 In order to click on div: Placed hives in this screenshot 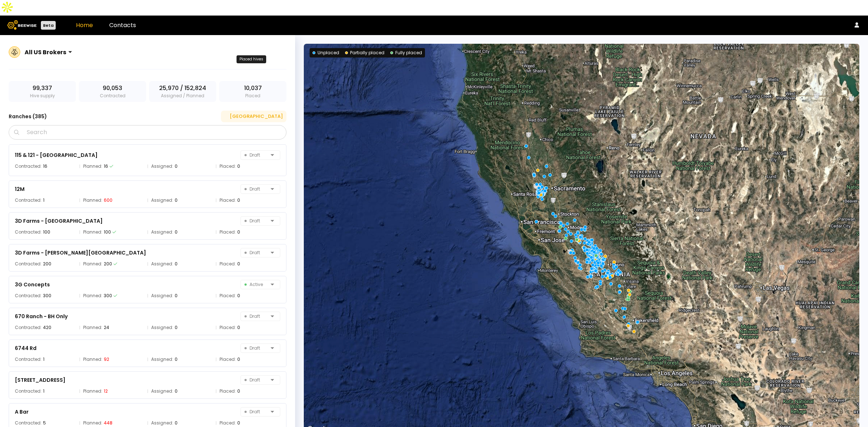, I will do `click(251, 59)`.